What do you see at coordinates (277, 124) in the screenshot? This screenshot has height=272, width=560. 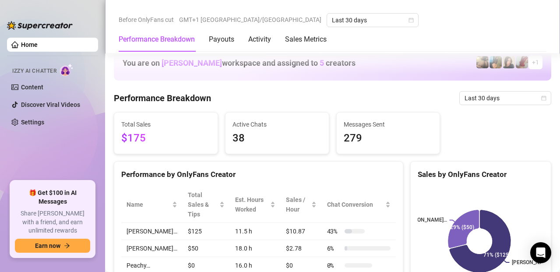 I see `span: Active Chats` at bounding box center [277, 124].